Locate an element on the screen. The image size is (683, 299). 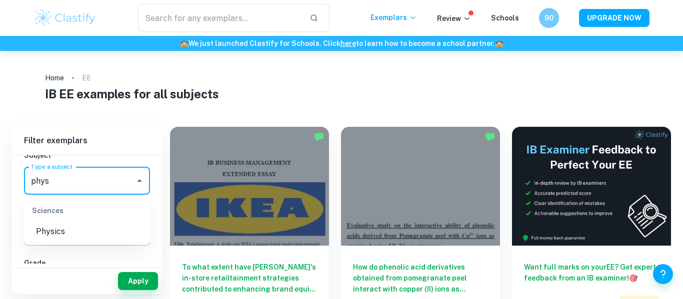
h6: Want full marks on your EE ? Get expert feedback from an IB examiner! is located at coordinates (591, 273).